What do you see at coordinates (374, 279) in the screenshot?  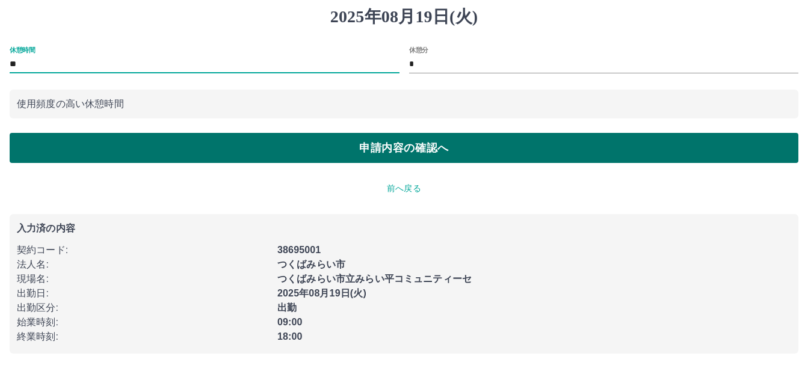 I see `b: つくばみらい市立みらい平コミュニティーセ` at bounding box center [374, 279].